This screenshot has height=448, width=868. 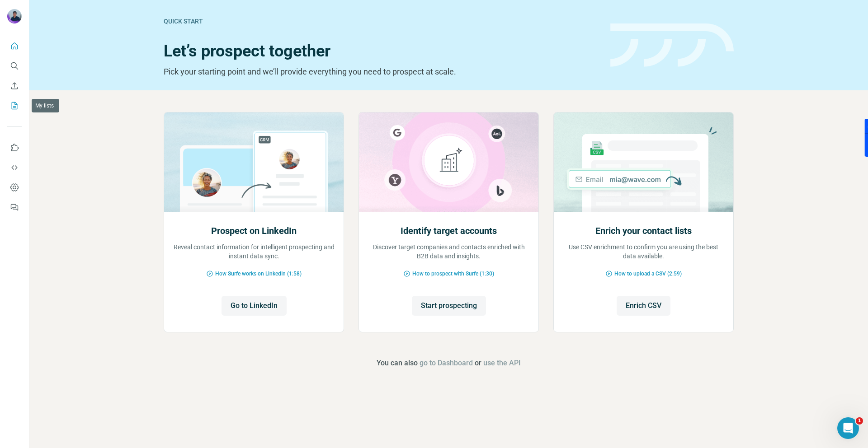 What do you see at coordinates (446, 364) in the screenshot?
I see `span: go to Dashboard` at bounding box center [446, 364].